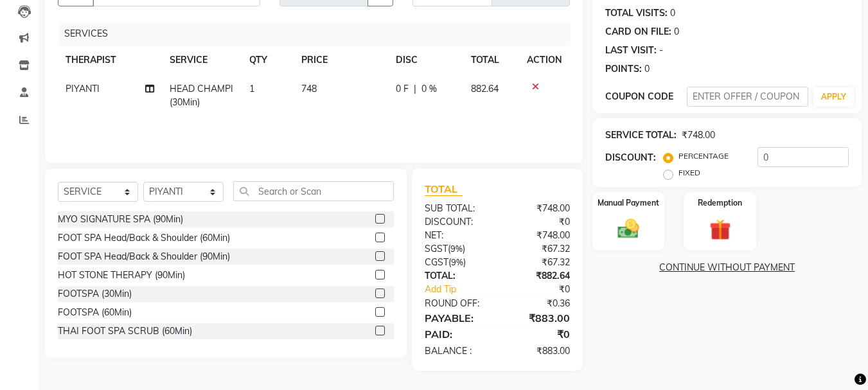 Image resolution: width=868 pixels, height=390 pixels. I want to click on div: MYO SIGNATURE SPA (90Min), so click(120, 219).